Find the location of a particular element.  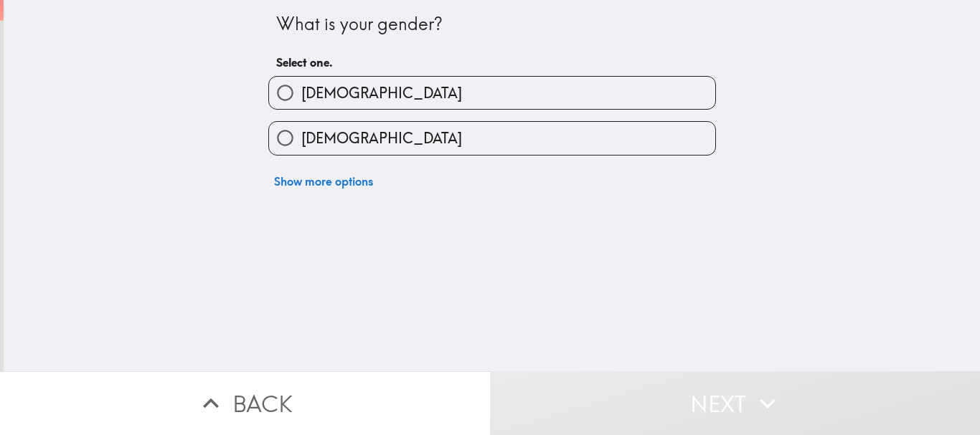

button: Next is located at coordinates (735, 403).